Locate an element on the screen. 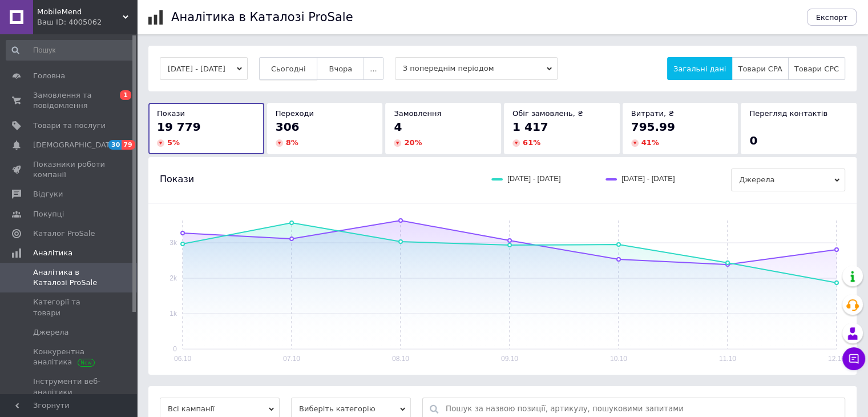  span: Аналітика is located at coordinates (53, 253).